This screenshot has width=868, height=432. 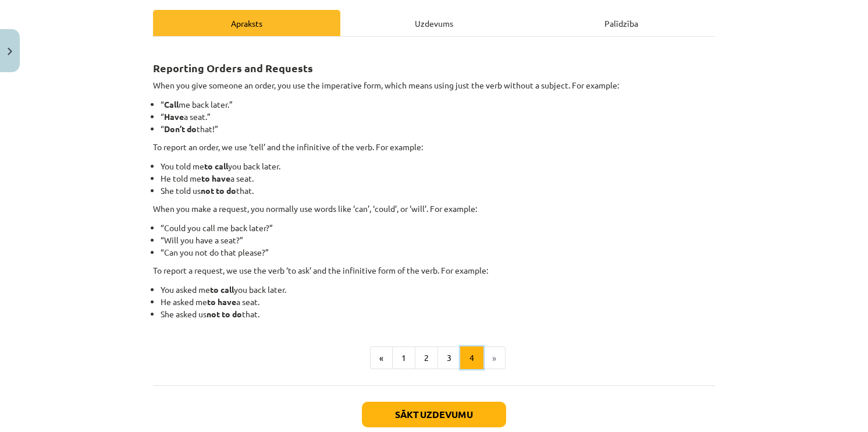 I want to click on p: To report an order, we use ‘tell’ and the infinitive of the verb. For example:, so click(x=434, y=147).